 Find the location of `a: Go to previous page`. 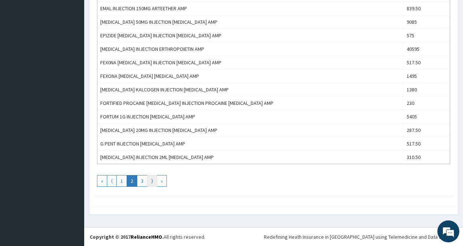

a: Go to previous page is located at coordinates (112, 181).